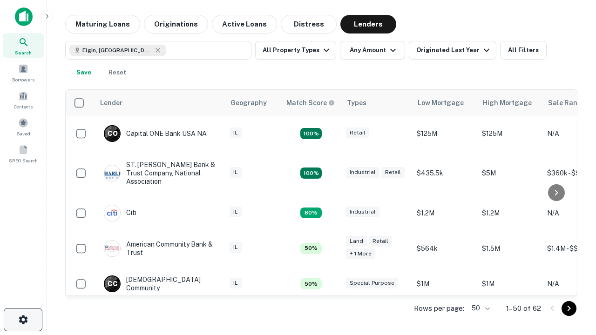 The image size is (596, 335). I want to click on div: + 1 more, so click(360, 254).